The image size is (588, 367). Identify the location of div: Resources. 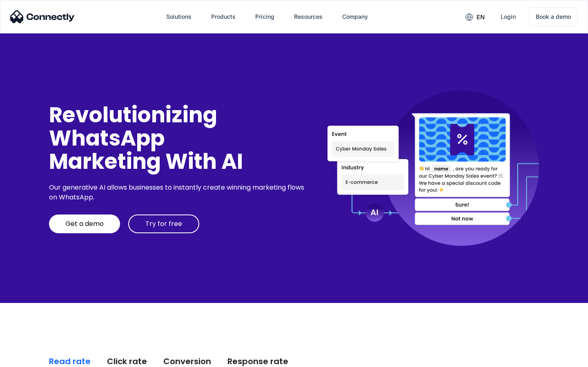
(309, 17).